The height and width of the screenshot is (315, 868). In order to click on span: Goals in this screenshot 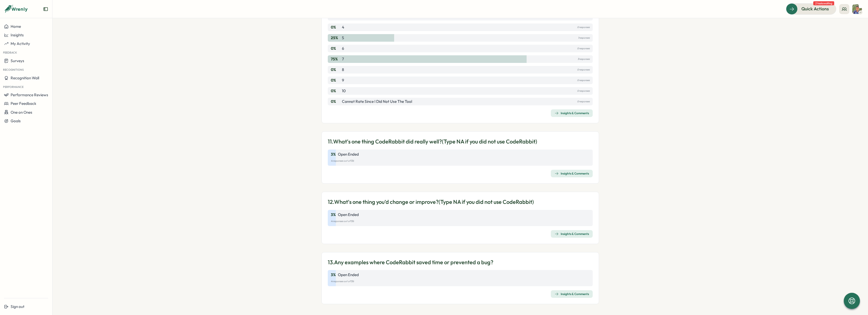, I will do `click(16, 121)`.